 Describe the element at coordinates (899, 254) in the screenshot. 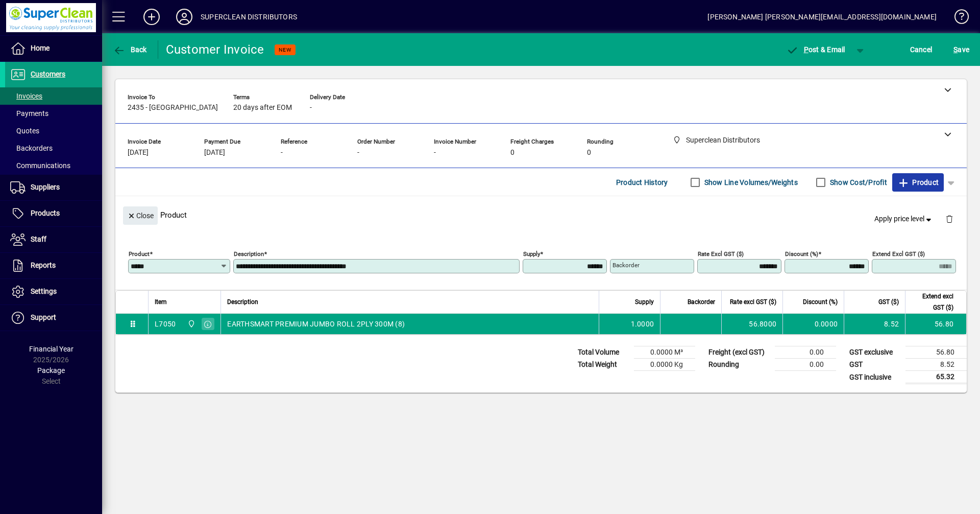

I see `mat-label: Extend excl GST ($)` at that location.